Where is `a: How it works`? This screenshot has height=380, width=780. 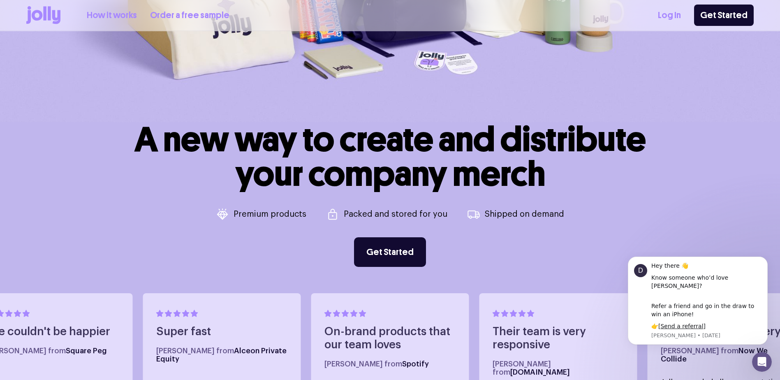
a: How it works is located at coordinates (112, 15).